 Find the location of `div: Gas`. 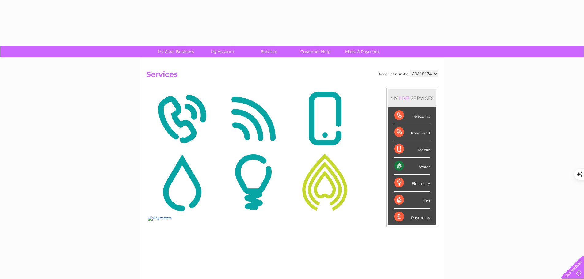

div: Gas is located at coordinates (412, 200).